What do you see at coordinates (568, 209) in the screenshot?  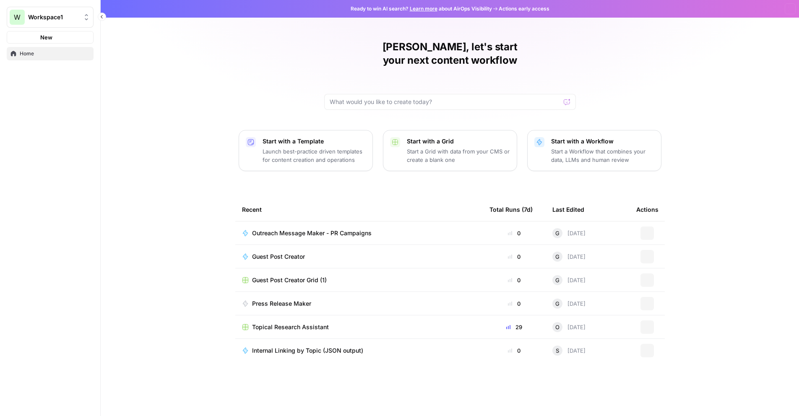 I see `div: Last Edited` at bounding box center [568, 209].